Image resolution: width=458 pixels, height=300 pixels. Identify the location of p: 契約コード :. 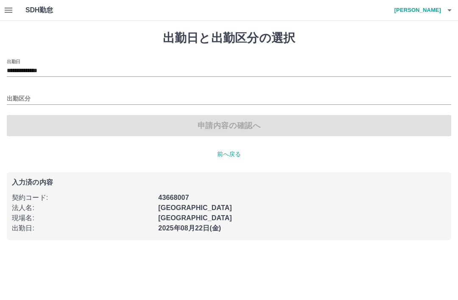
(82, 198).